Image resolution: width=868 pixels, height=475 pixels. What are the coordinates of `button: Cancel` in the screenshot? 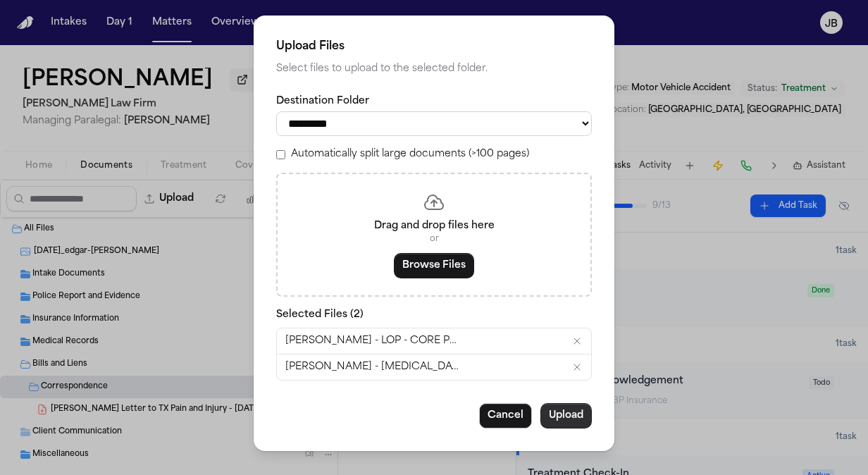 It's located at (505, 416).